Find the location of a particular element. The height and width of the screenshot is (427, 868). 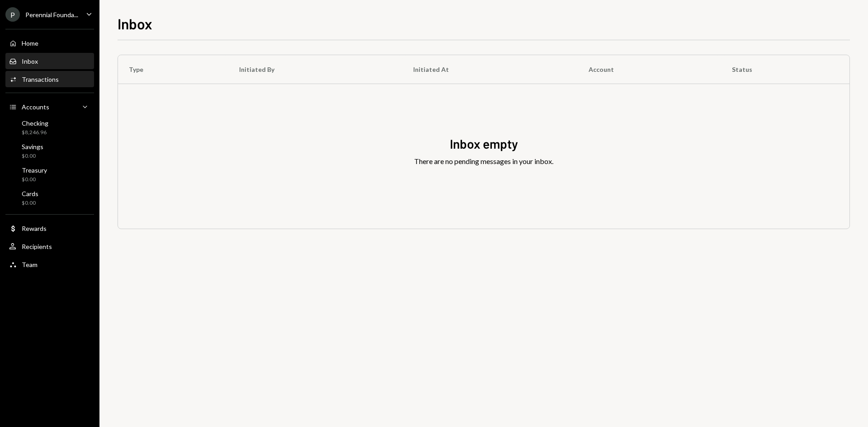

a: Savings$0.00 is located at coordinates (50, 151).